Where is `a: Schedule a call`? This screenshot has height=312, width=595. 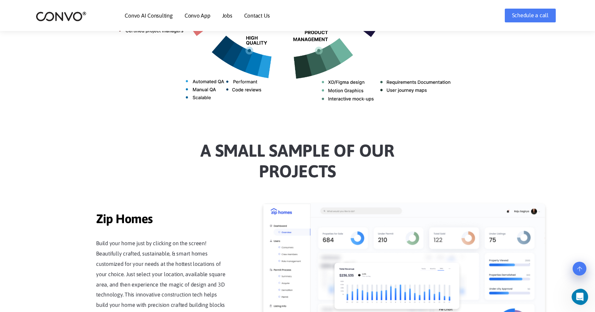 a: Schedule a call is located at coordinates (530, 15).